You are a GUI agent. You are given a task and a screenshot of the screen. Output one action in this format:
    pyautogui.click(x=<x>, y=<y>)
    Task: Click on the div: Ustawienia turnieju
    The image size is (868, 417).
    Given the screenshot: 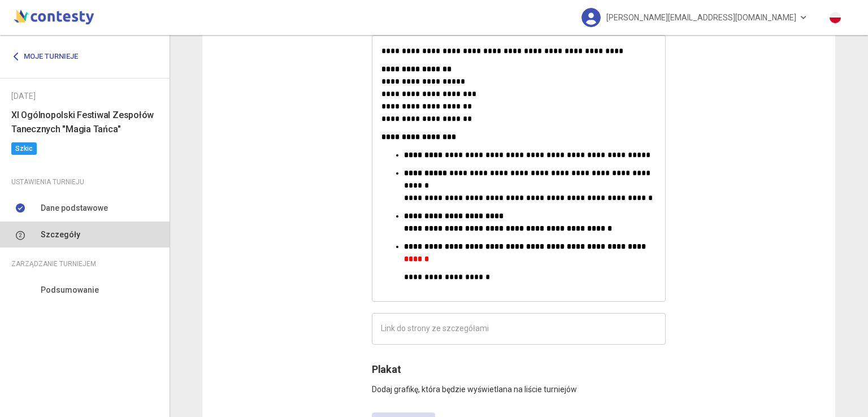 What is the action you would take?
    pyautogui.click(x=85, y=182)
    